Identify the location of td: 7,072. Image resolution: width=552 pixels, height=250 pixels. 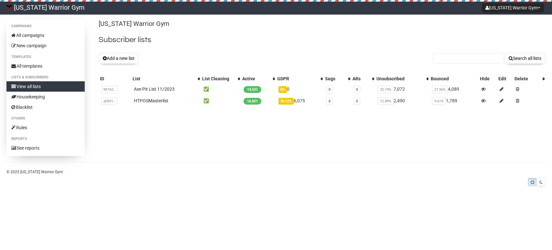
(402, 89).